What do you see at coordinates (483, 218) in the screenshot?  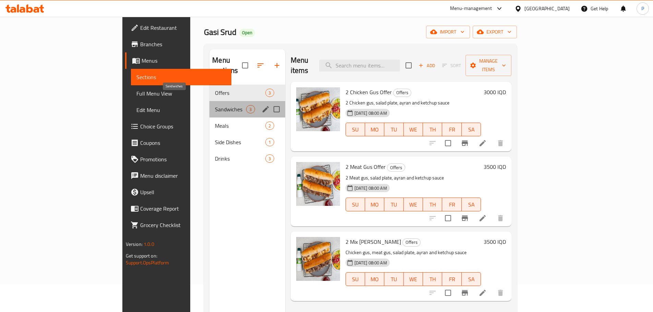 I see `a: Edit menu item` at bounding box center [483, 218].